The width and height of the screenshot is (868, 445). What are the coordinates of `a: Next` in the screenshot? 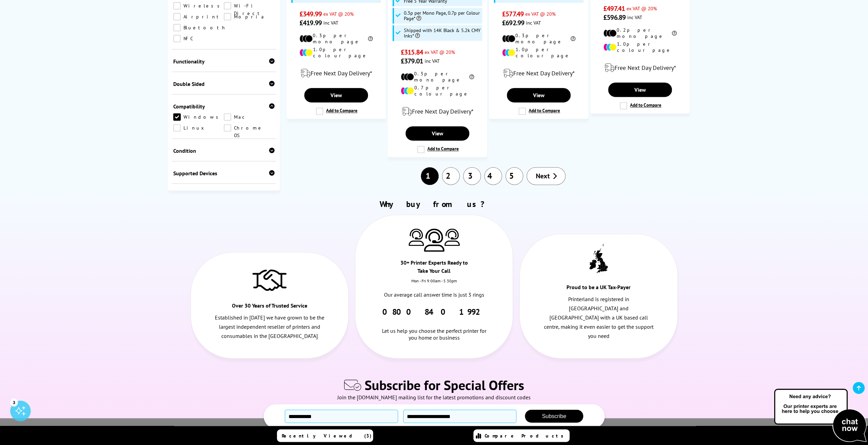 It's located at (546, 176).